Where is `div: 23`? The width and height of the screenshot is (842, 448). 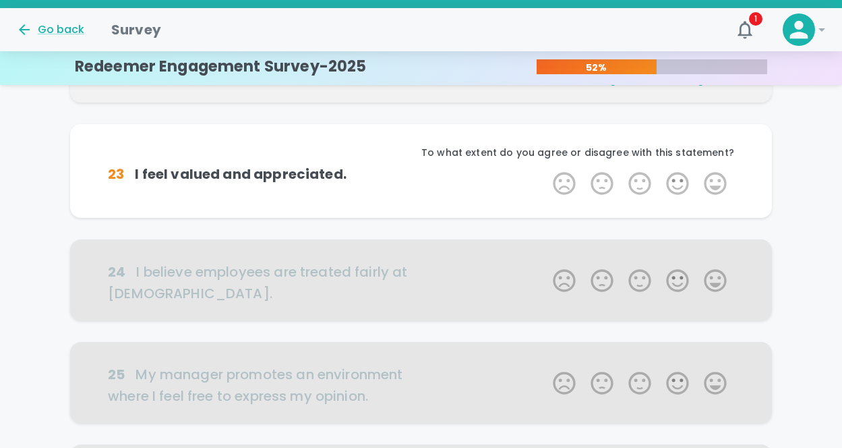
div: 23 is located at coordinates (116, 174).